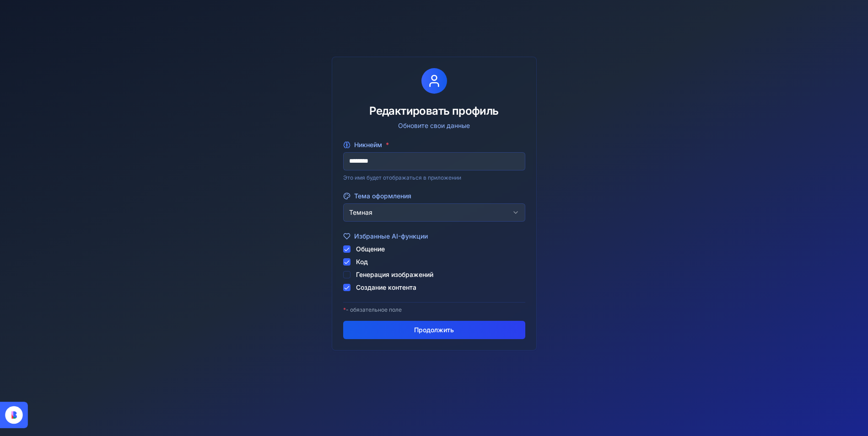 The width and height of the screenshot is (868, 436). I want to click on label: Создание контента, so click(386, 287).